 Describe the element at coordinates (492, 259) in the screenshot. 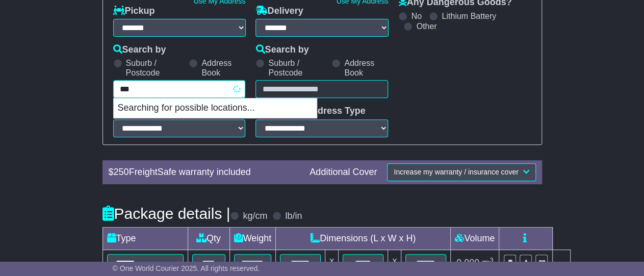

I see `sup: 3` at that location.